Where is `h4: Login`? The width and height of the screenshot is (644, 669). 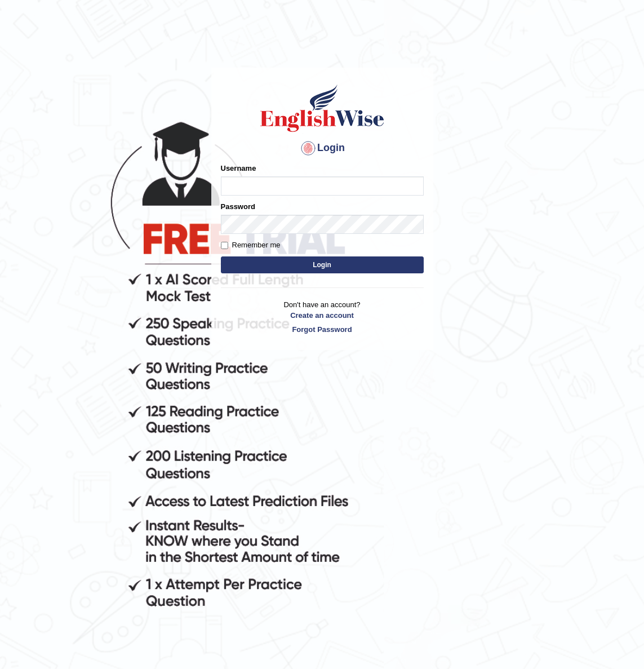 h4: Login is located at coordinates (322, 149).